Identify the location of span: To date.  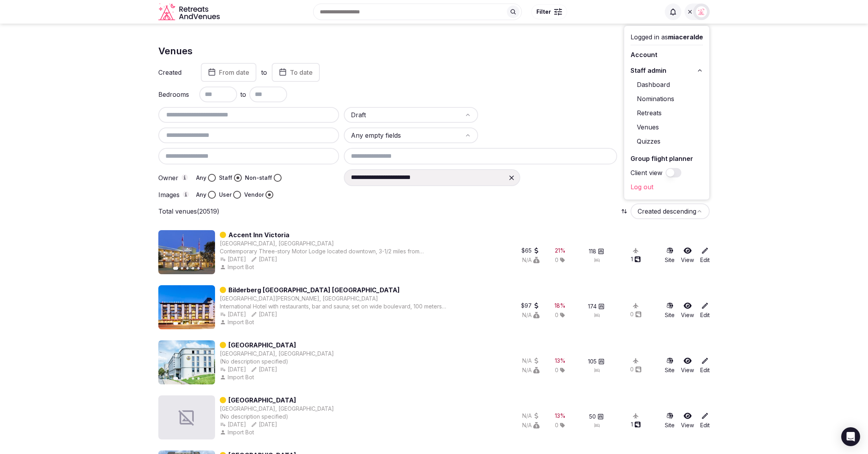
(301, 72).